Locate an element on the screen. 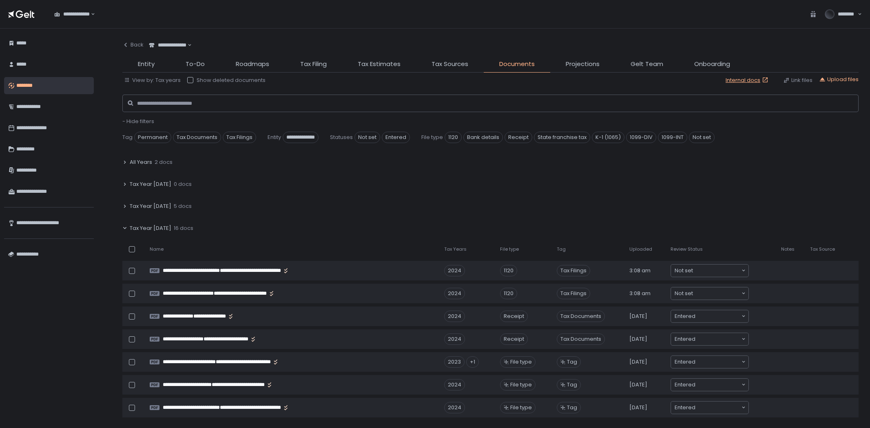 This screenshot has height=428, width=870. div: Link files is located at coordinates (798, 80).